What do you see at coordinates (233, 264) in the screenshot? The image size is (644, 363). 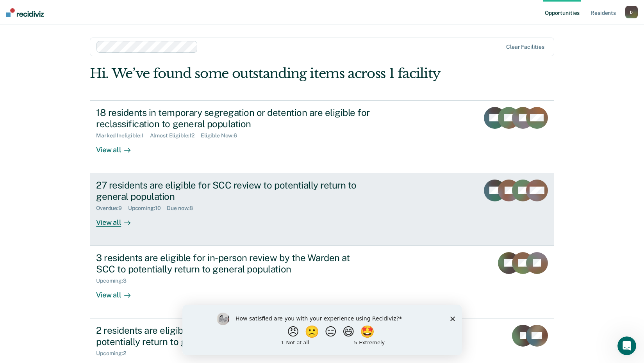 I see `div: 3 residents are eligible for in-person review by the Warden at SCC to potentially return to gener...` at bounding box center [233, 264].